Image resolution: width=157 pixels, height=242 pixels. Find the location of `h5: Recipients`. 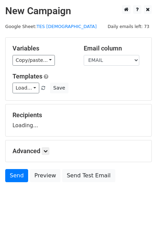

h5: Recipients is located at coordinates (78, 115).